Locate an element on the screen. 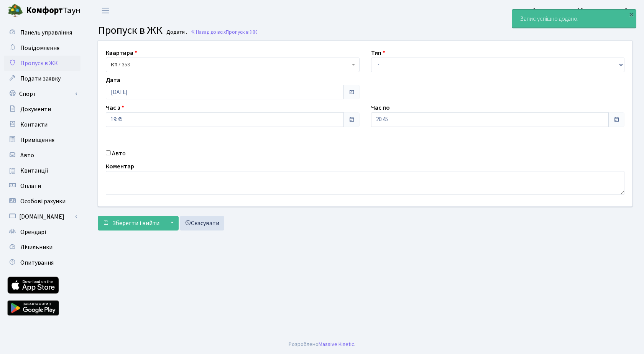 This screenshot has height=354, width=644. span: Орендарі is located at coordinates (33, 232).